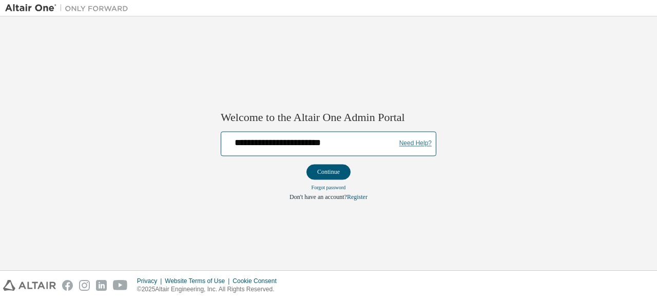 The image size is (657, 300). Describe the element at coordinates (328, 118) in the screenshot. I see `h2: Welcome to the Altair One Admin Portal` at that location.